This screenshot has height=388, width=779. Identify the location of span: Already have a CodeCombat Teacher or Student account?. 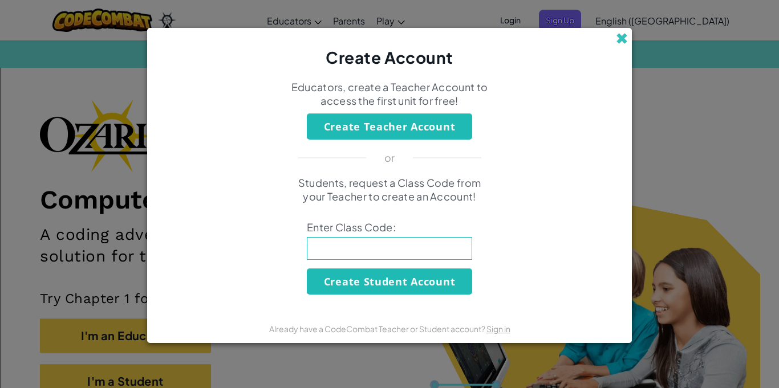
(377, 329).